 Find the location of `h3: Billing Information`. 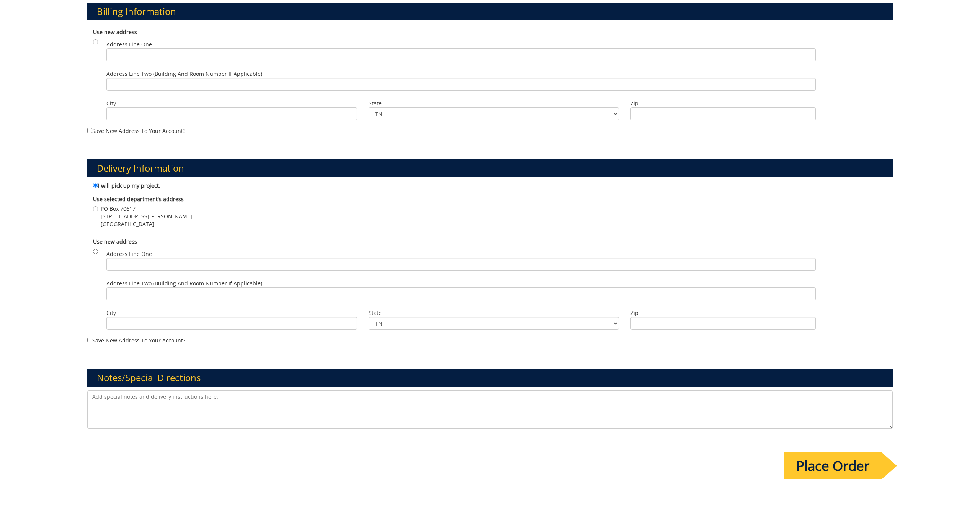

h3: Billing Information is located at coordinates (490, 11).